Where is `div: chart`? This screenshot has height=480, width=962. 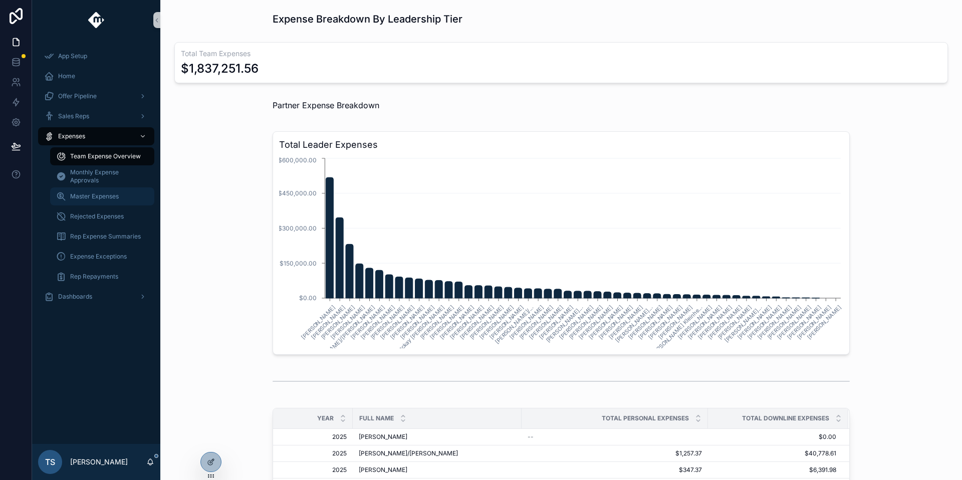
div: chart is located at coordinates (561, 252).